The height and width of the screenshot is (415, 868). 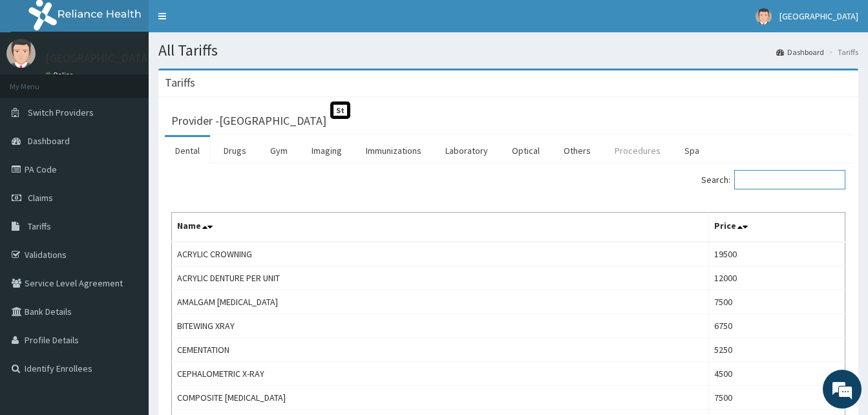 What do you see at coordinates (279, 151) in the screenshot?
I see `a: Gym` at bounding box center [279, 151].